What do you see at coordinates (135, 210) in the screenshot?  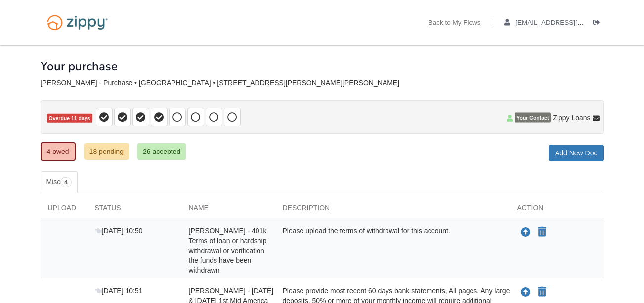 I see `div: Status` at bounding box center [135, 210].